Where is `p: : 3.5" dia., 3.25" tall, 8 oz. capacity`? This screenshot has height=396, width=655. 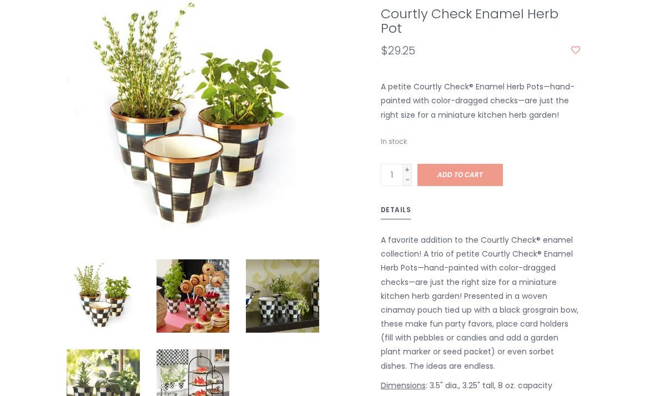
p: : 3.5" dia., 3.25" tall, 8 oz. capacity is located at coordinates (480, 385).